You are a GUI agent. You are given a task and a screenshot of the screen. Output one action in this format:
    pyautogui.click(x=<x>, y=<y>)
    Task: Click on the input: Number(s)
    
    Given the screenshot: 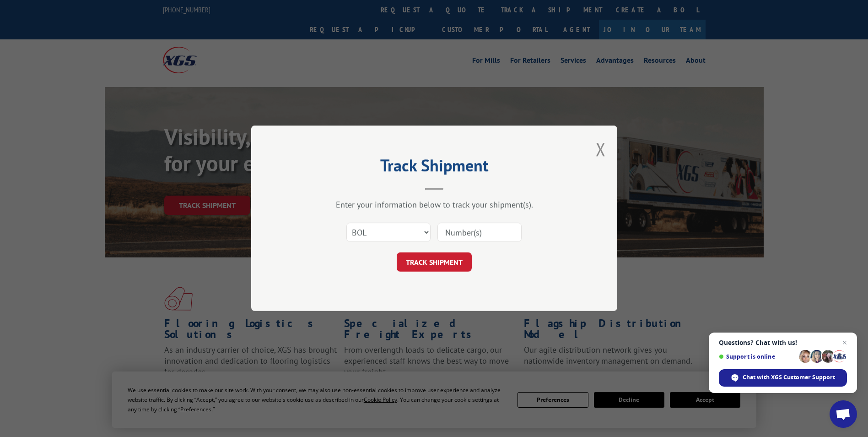 What is the action you would take?
    pyautogui.click(x=480, y=233)
    